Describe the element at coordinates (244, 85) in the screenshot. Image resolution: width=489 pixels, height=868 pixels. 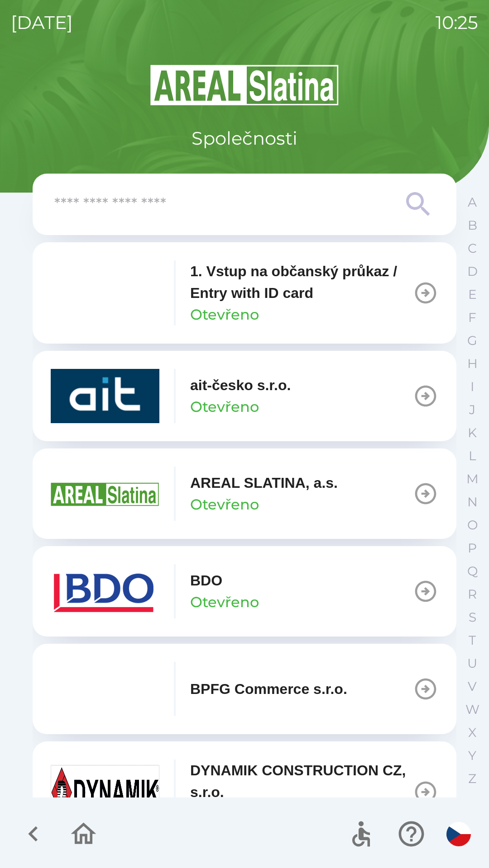
I see `img: Logo` at that location.